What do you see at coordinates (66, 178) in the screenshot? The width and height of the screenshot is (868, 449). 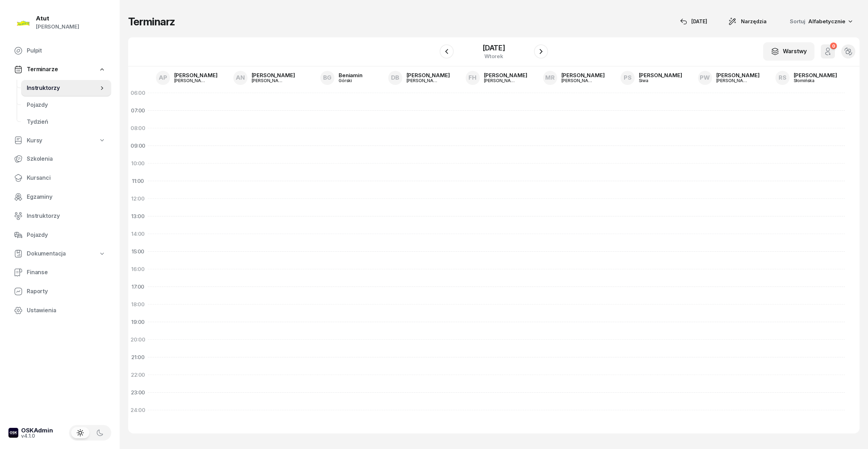 I see `span: Kursanci` at bounding box center [66, 178].